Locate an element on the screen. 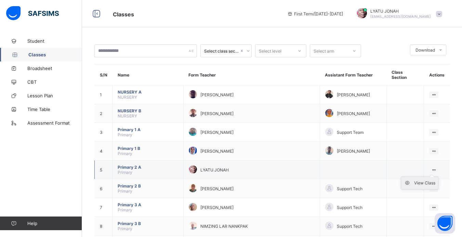 Image resolution: width=462 pixels, height=237 pixels. th: Name is located at coordinates (148, 75).